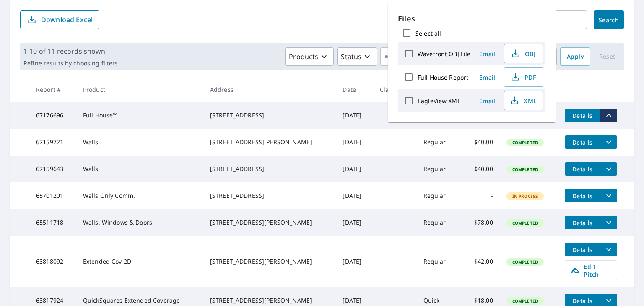 This screenshot has width=644, height=306. Describe the element at coordinates (608, 223) in the screenshot. I see `button: filesDropdownBtn-65511718` at that location.